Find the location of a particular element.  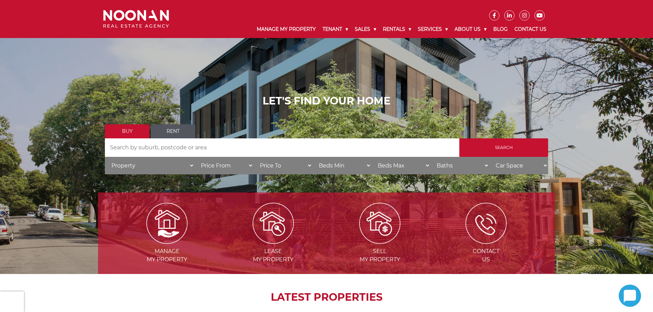

h1: LET'S FIND YOUR HOME is located at coordinates (326, 101).